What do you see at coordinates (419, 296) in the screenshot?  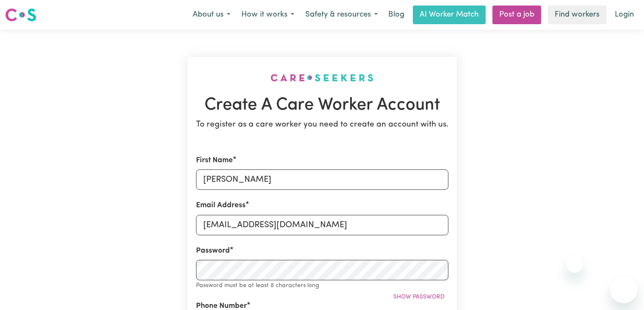 I see `span: Show password` at bounding box center [419, 296].